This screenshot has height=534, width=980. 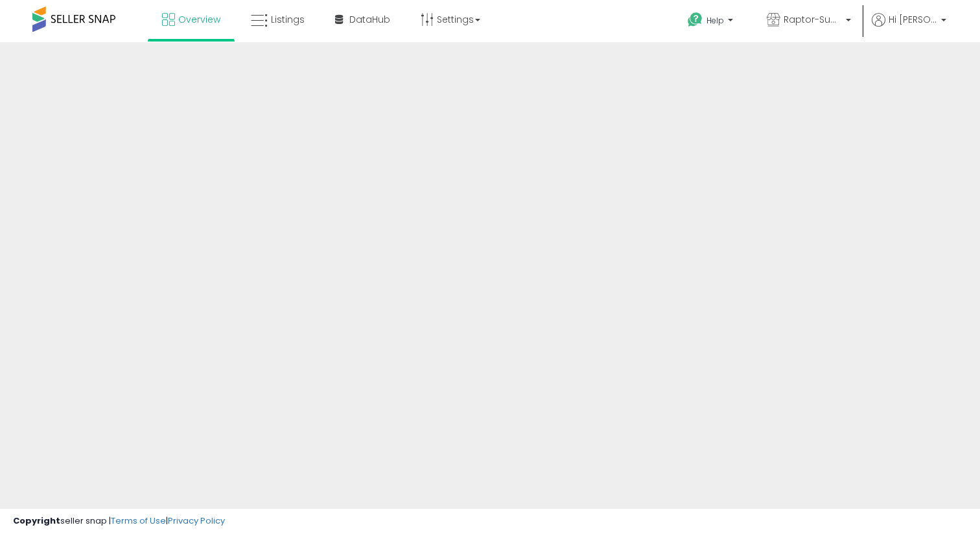 What do you see at coordinates (119, 521) in the screenshot?
I see `div: seller snap | |` at bounding box center [119, 521].